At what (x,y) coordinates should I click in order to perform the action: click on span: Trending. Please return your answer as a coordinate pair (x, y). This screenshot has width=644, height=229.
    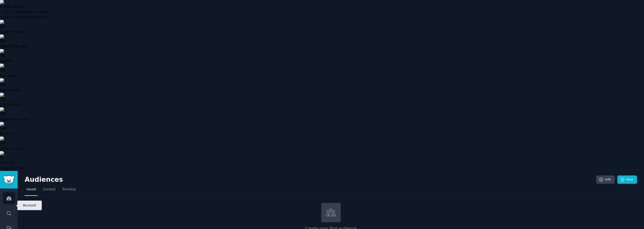
    Looking at the image, I should click on (69, 190).